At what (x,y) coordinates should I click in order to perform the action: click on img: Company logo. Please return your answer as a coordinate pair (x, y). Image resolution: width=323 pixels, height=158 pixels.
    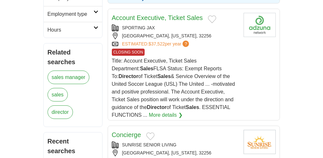
    Looking at the image, I should click on (260, 25).